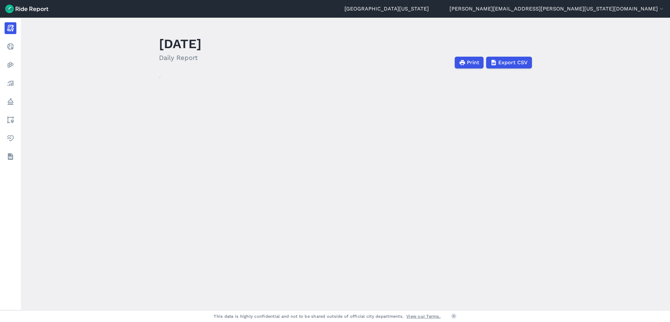 The width and height of the screenshot is (670, 322). I want to click on a: Realtime, so click(10, 46).